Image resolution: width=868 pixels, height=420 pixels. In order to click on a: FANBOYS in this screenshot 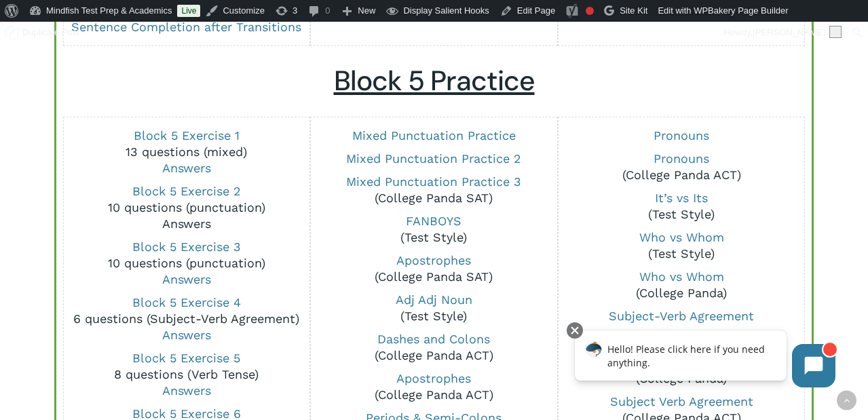, I will do `click(434, 220)`.